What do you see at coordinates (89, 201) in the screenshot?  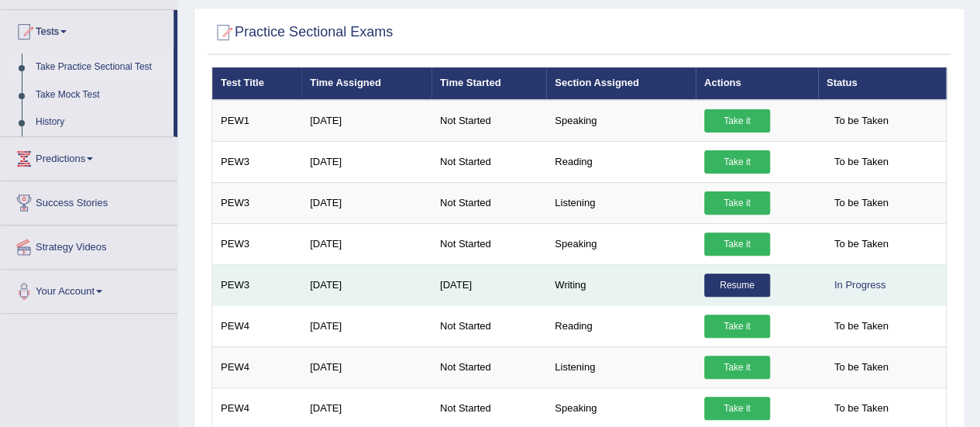 I see `a: Success Stories` at bounding box center [89, 201].